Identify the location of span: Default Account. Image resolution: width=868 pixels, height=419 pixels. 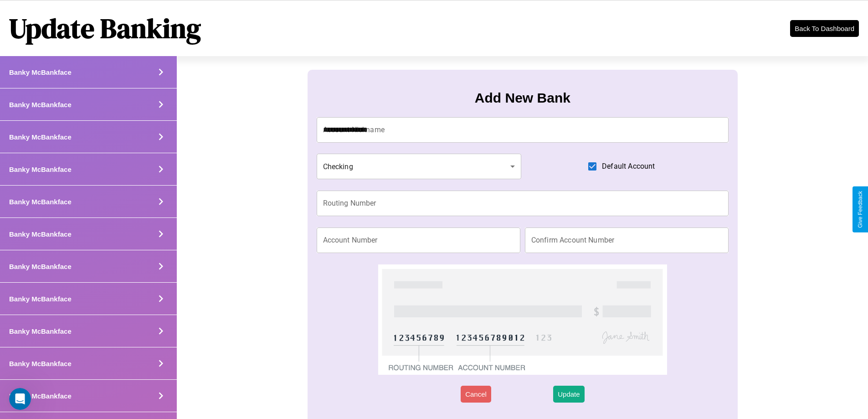
(628, 167).